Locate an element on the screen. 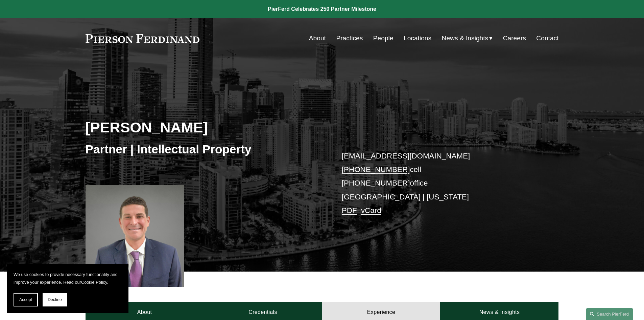 This screenshot has width=644, height=320. a: vCard is located at coordinates (371, 210).